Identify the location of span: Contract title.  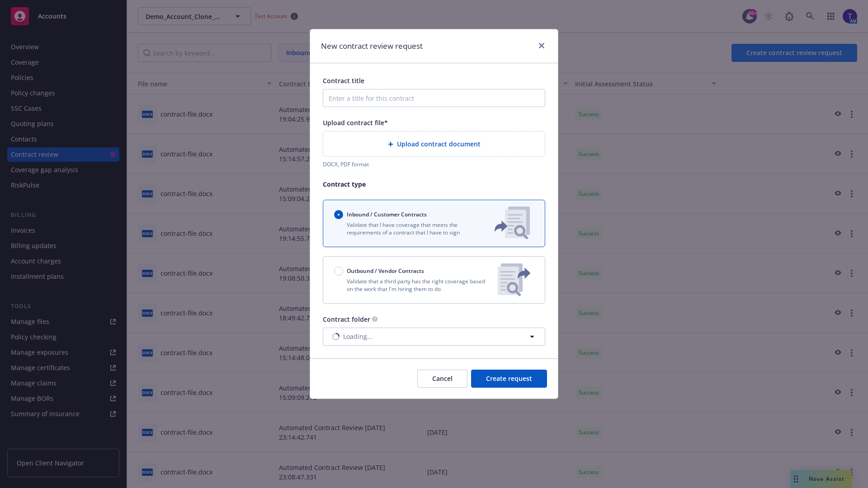
(344, 81).